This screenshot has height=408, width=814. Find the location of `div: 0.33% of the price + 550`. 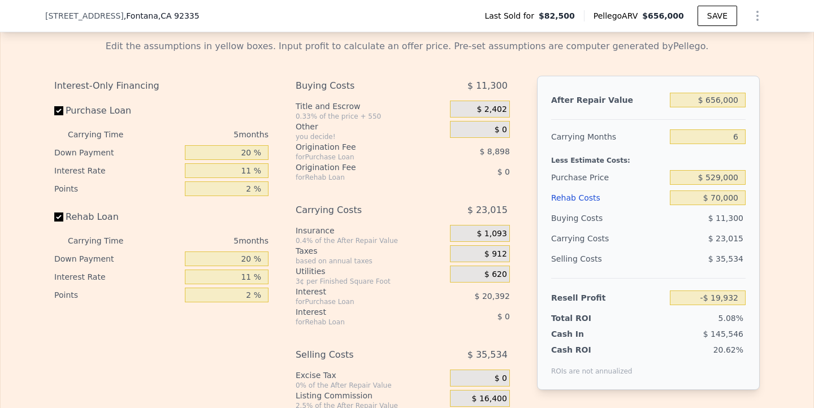

div: 0.33% of the price + 550 is located at coordinates (370, 116).